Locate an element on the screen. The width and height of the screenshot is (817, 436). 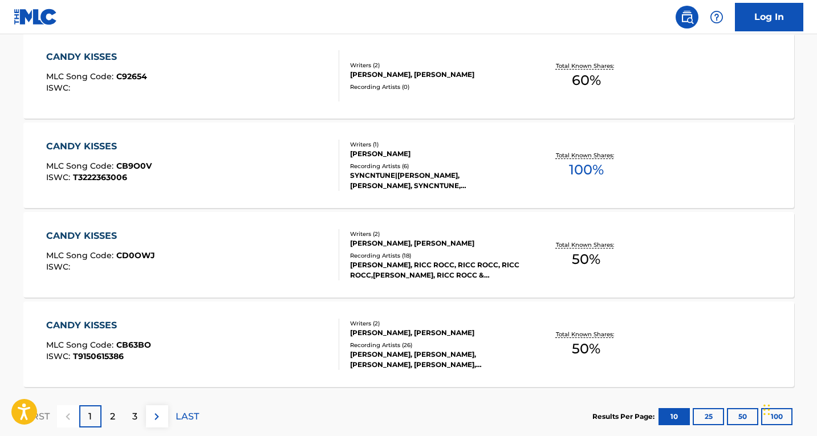
div: Writers ( 1 ) is located at coordinates (436, 144).